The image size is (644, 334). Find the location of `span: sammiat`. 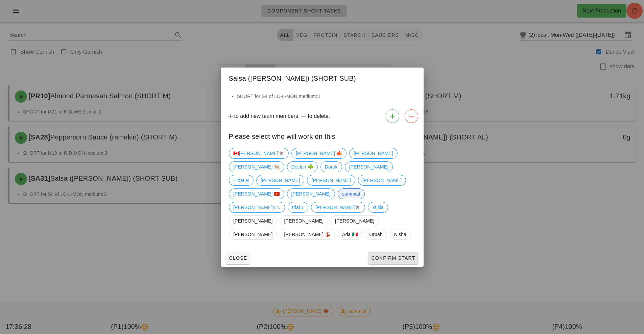

span: sammiat is located at coordinates (351, 194).